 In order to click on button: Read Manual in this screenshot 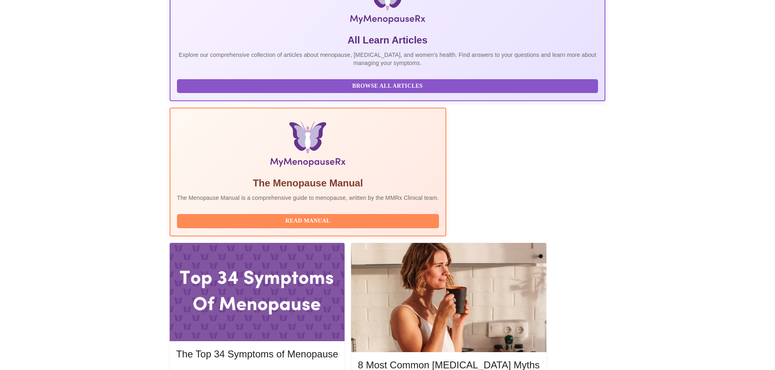, I will do `click(308, 221)`.